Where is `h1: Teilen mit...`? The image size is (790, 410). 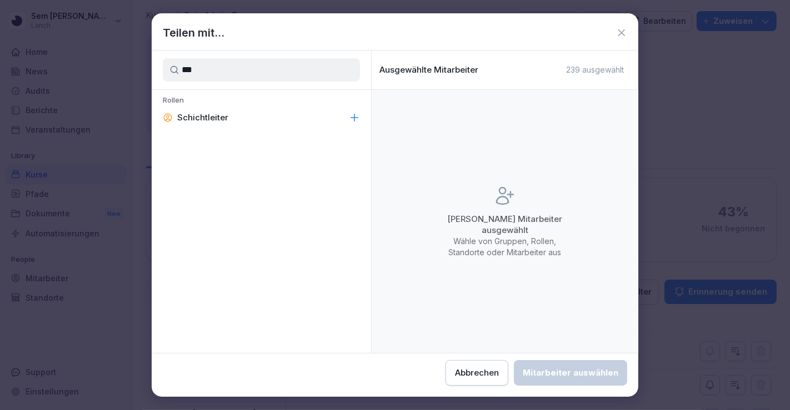 h1: Teilen mit... is located at coordinates (193, 33).